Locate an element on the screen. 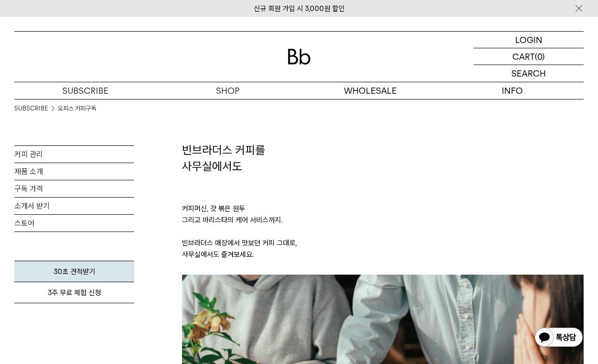  a: 스토어 is located at coordinates (74, 223).